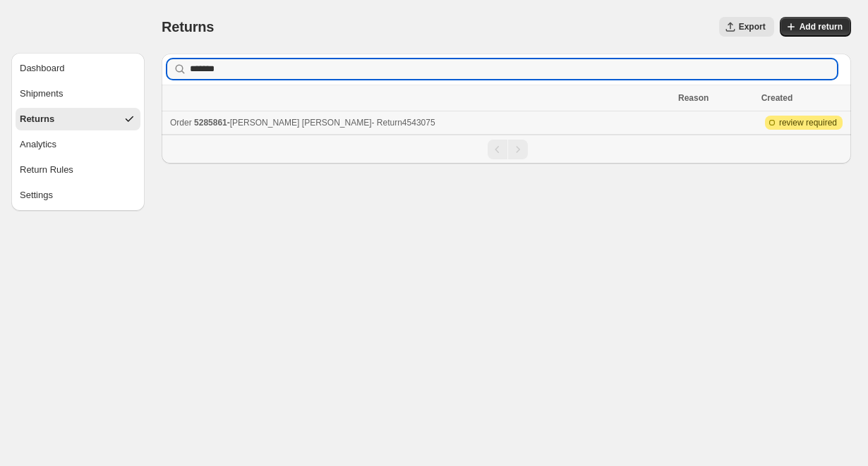 The height and width of the screenshot is (466, 868). What do you see at coordinates (78, 68) in the screenshot?
I see `button: Dashboard` at bounding box center [78, 68].